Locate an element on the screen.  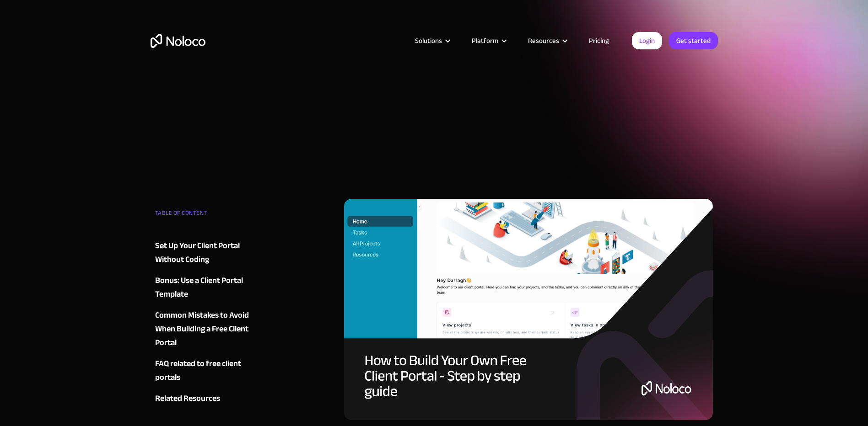
a: Related Resources is located at coordinates (211, 399).